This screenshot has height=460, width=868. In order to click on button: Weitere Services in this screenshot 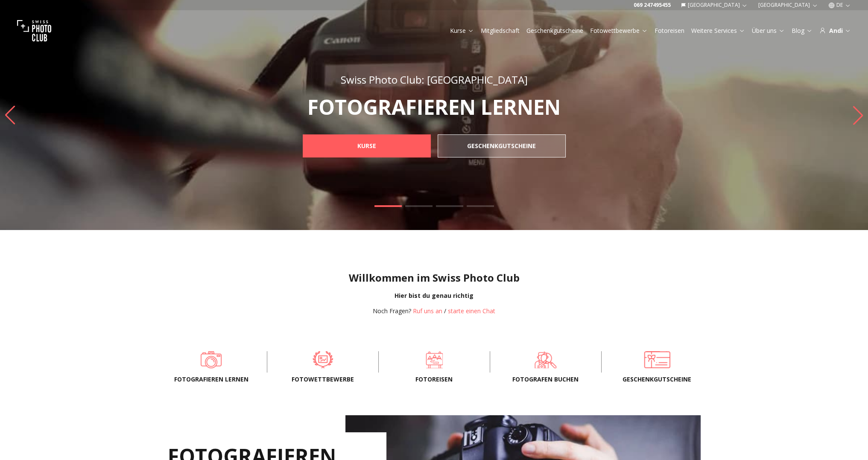, I will do `click(718, 31)`.